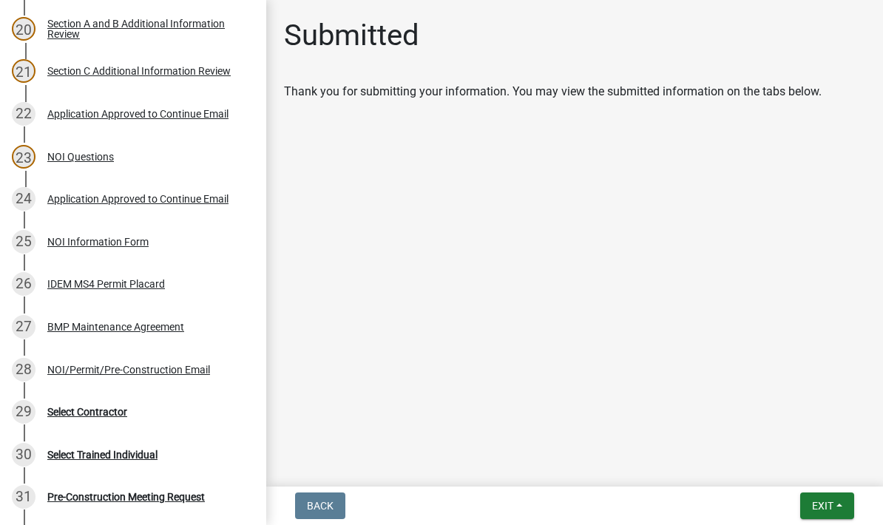  What do you see at coordinates (24, 412) in the screenshot?
I see `div: 29` at bounding box center [24, 412].